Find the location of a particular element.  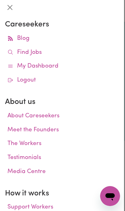

a: About Careseekers is located at coordinates (62, 116).